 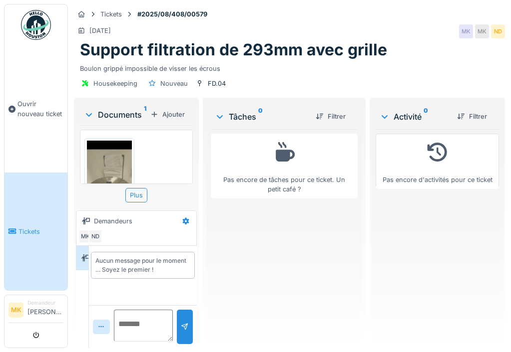 What do you see at coordinates (233, 50) in the screenshot?
I see `h1: Support filtration de 293mm avec grille` at bounding box center [233, 50].